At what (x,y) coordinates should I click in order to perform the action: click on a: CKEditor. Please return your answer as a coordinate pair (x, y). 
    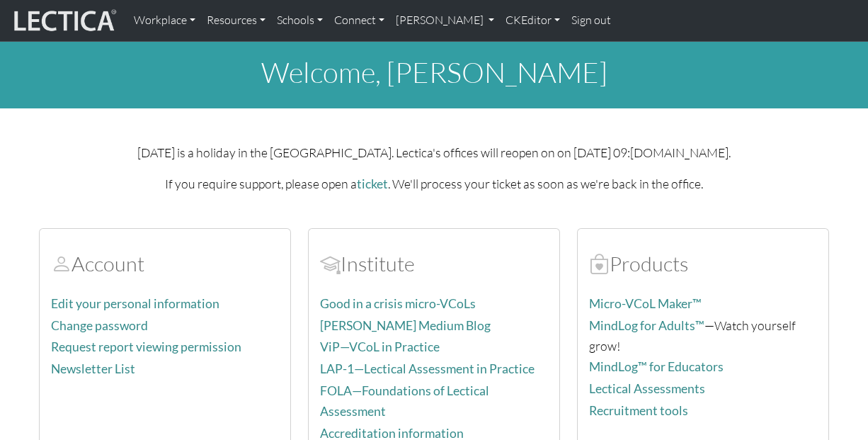
    Looking at the image, I should click on (533, 21).